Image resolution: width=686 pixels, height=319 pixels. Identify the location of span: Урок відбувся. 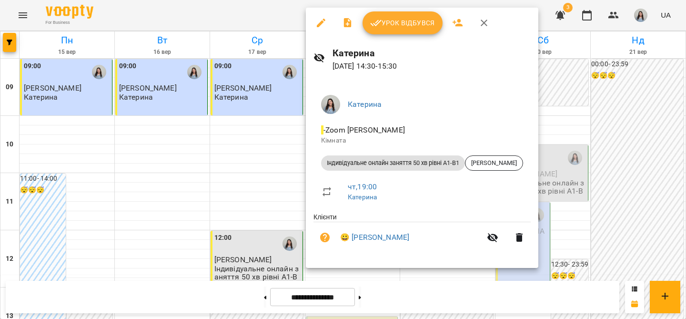
(402, 23).